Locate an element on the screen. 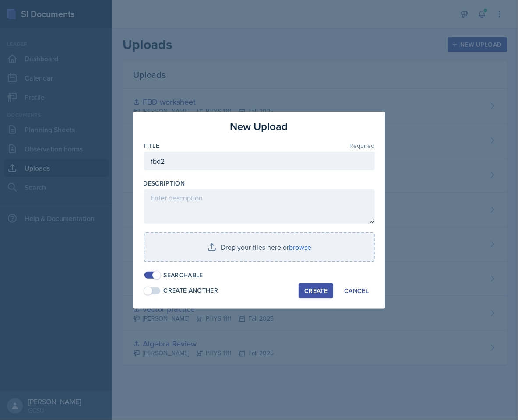 The height and width of the screenshot is (420, 518). button: Create is located at coordinates (316, 291).